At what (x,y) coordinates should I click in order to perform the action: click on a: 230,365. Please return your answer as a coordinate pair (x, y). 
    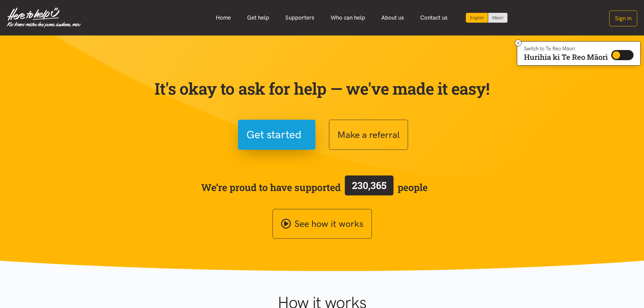
    Looking at the image, I should click on (369, 187).